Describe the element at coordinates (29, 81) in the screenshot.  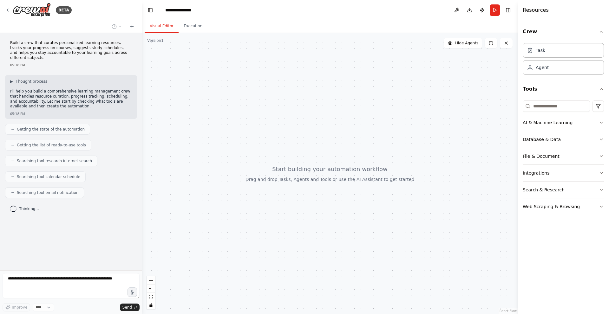
I see `button: ▶Thought process` at that location.